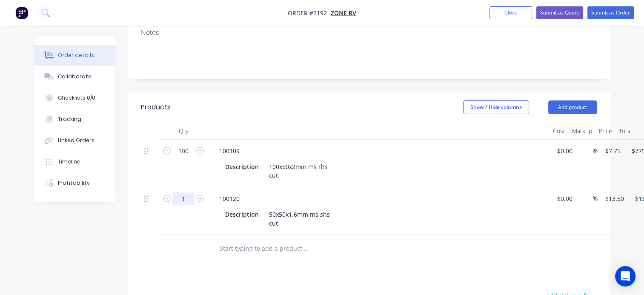  I want to click on div: Price, so click(605, 131).